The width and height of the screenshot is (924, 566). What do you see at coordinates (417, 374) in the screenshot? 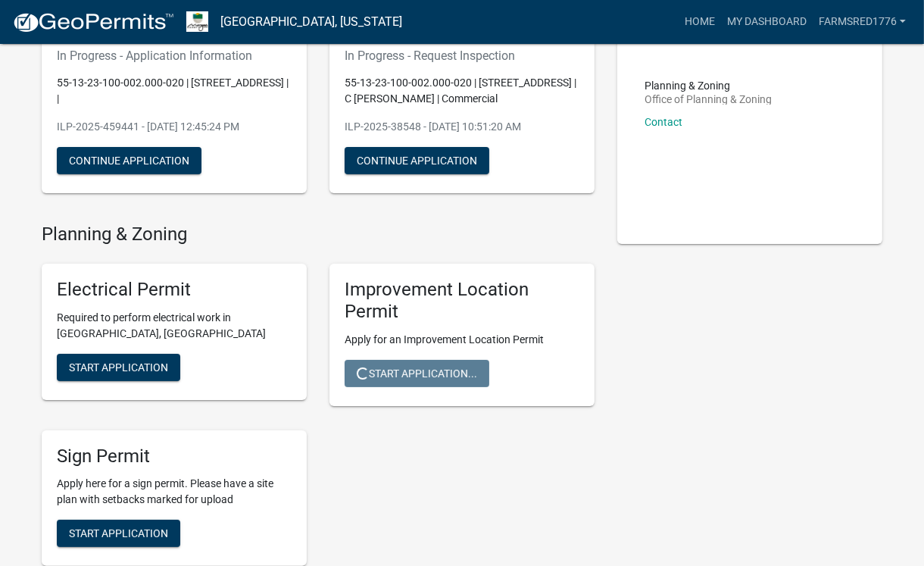
I see `button: Start Application...` at bounding box center [417, 374].